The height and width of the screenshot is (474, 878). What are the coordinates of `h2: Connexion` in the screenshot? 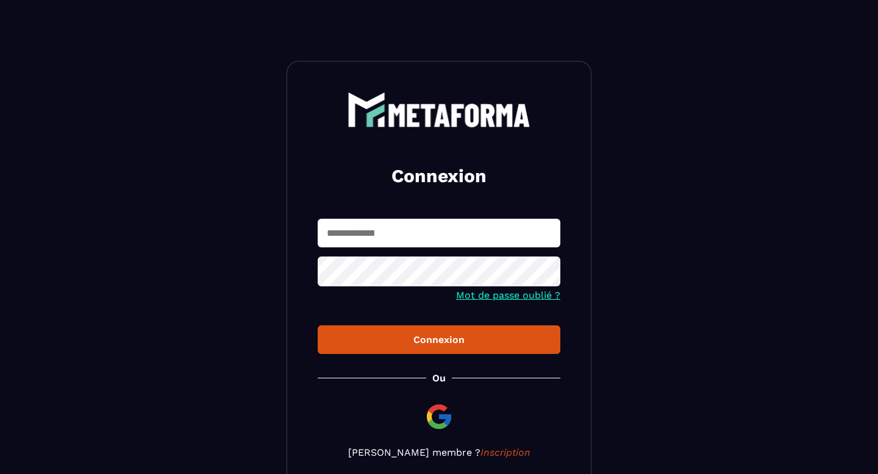 It's located at (439, 176).